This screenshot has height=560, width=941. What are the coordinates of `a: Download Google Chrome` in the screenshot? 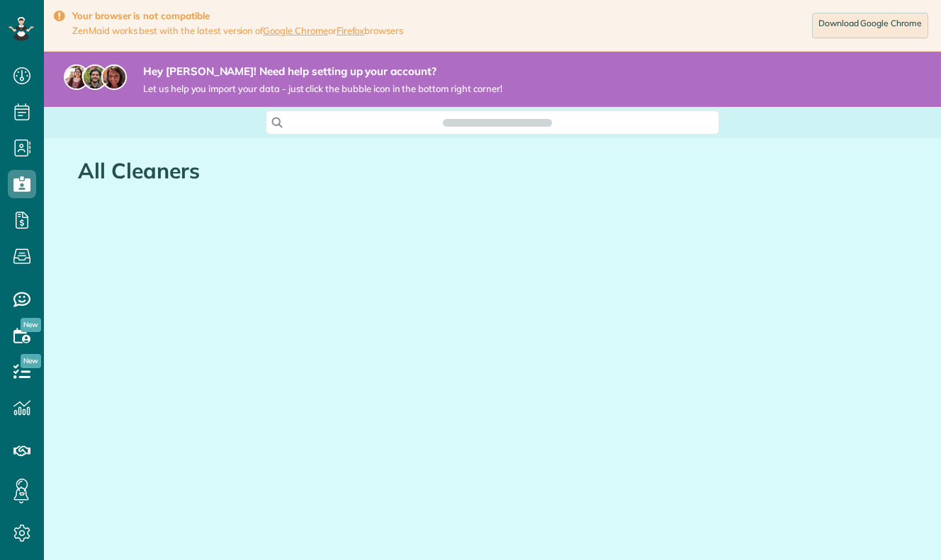 It's located at (870, 25).